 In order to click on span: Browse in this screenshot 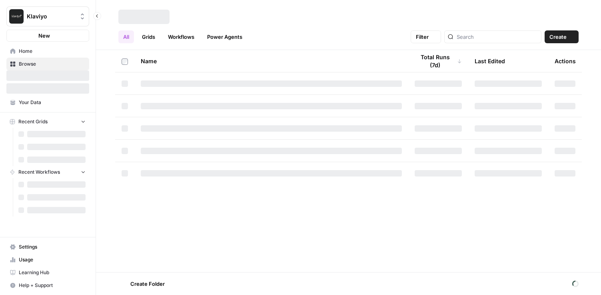, I will do `click(52, 64)`.